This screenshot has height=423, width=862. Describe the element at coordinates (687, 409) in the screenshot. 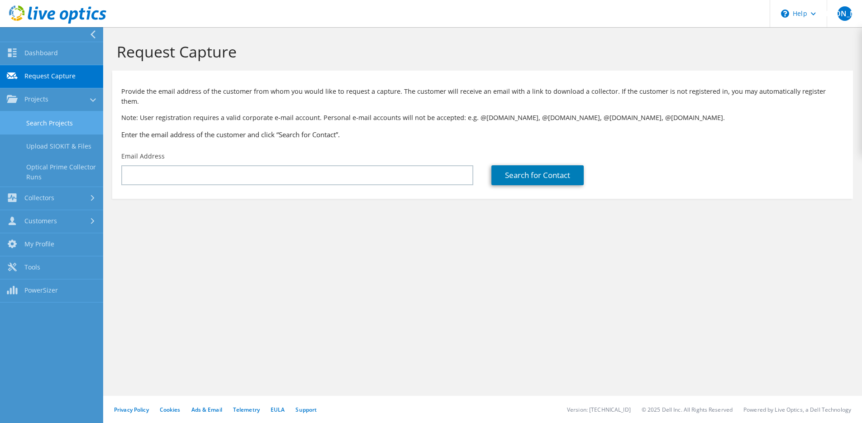

I see `li: © 2025 Dell Inc. All Rights Reserved` at that location.